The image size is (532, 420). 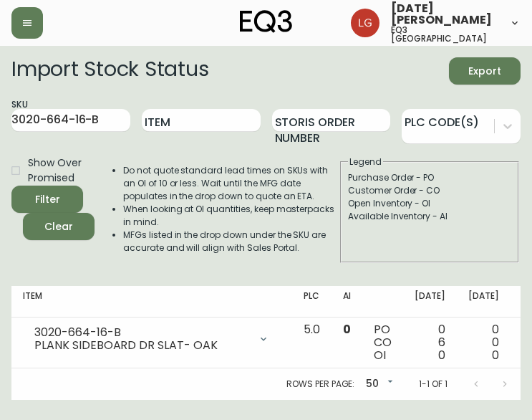 I want to click on div: Filter, so click(x=47, y=199).